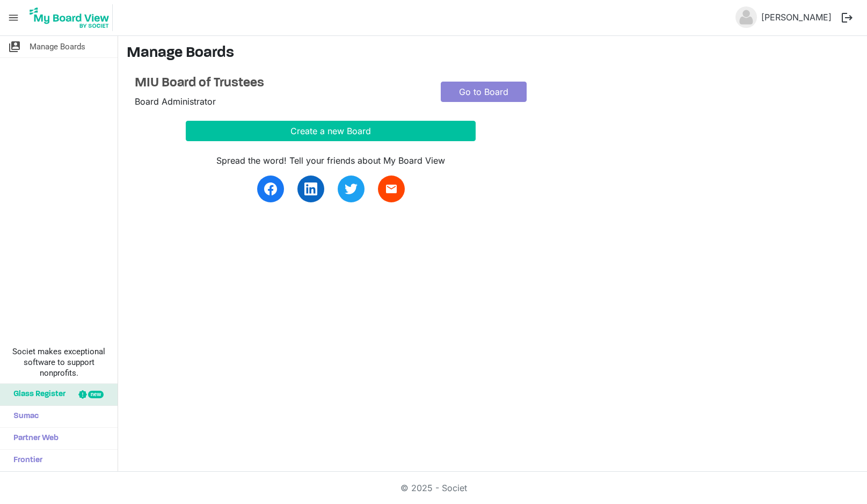 The image size is (867, 504). I want to click on a: MIU Board of Trustees, so click(280, 83).